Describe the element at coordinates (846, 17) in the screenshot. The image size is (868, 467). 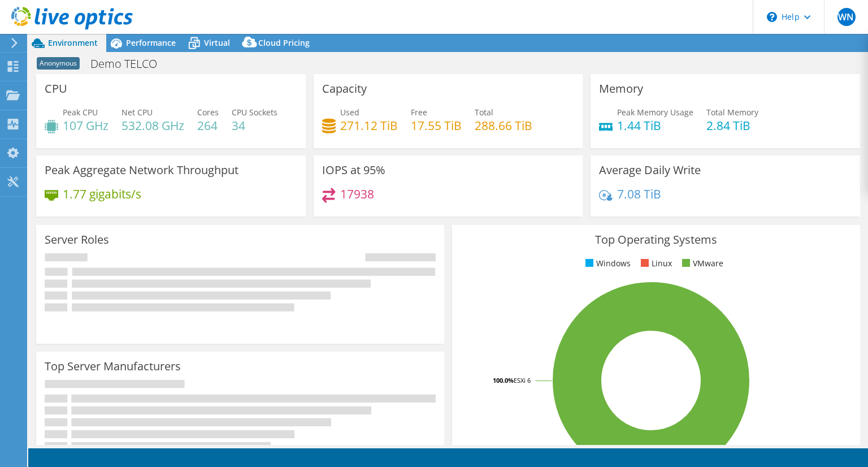
I see `span: WN` at that location.